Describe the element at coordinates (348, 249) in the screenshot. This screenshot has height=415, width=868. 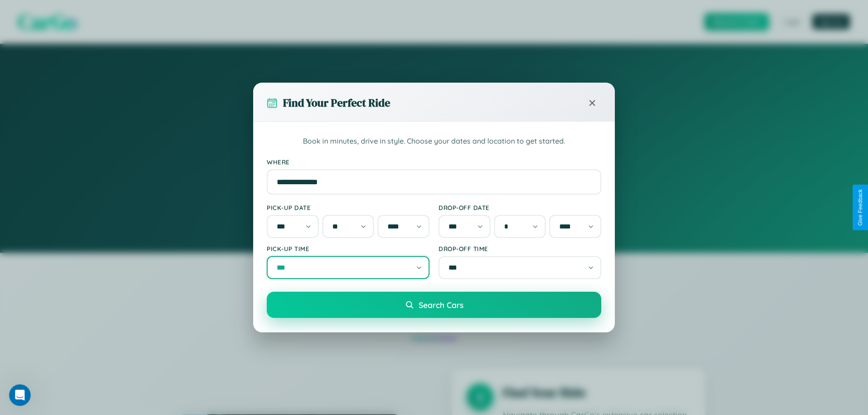
I see `label: Pick-up Time` at that location.